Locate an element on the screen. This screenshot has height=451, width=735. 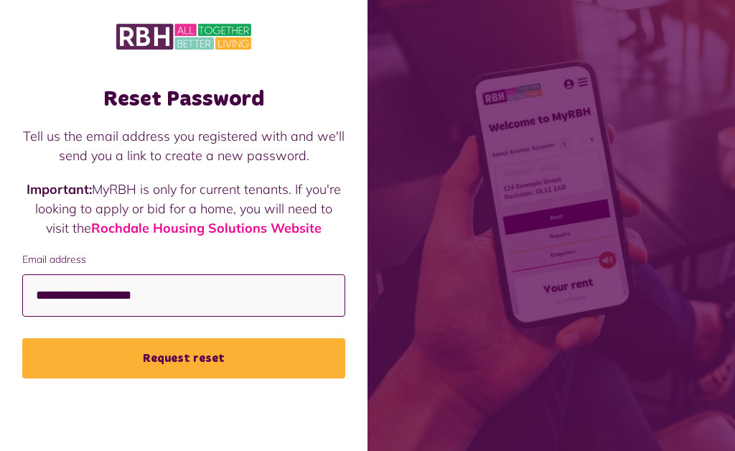
label: Email address is located at coordinates (184, 259).